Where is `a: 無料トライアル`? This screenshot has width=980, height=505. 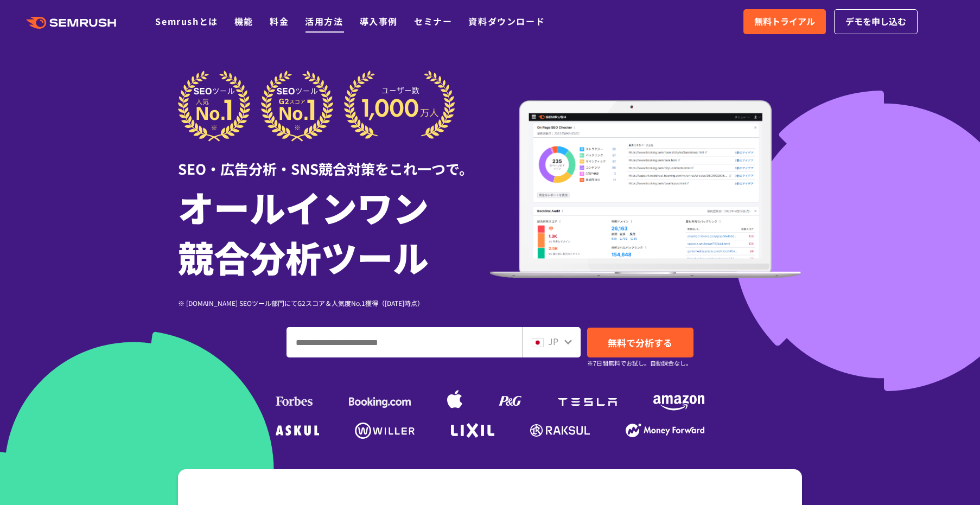
a: 無料トライアル is located at coordinates (785, 22).